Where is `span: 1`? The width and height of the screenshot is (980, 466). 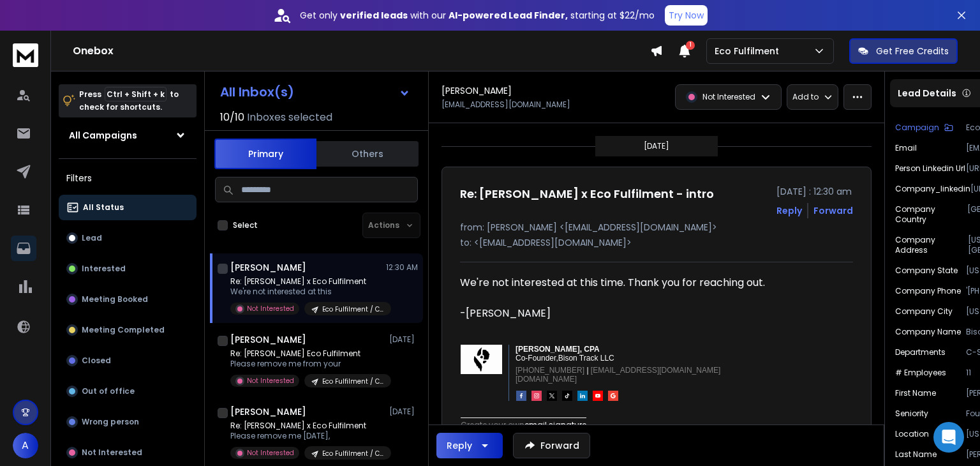
span: 1 is located at coordinates (690, 46).